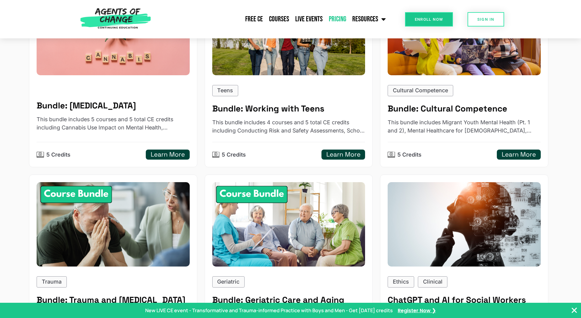  Describe the element at coordinates (433, 282) in the screenshot. I see `p: Clinical` at that location.